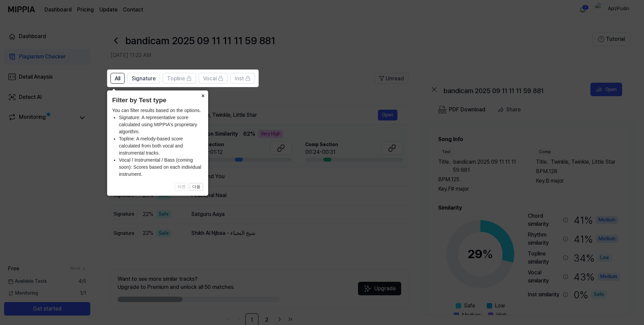 The height and width of the screenshot is (325, 644). Describe the element at coordinates (210, 78) in the screenshot. I see `span: Vocal` at that location.